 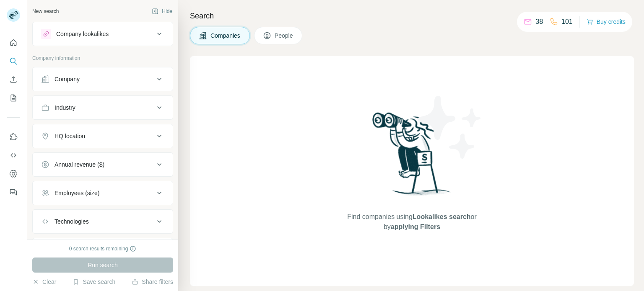 What do you see at coordinates (103, 34) in the screenshot?
I see `button: Company lookalikes` at bounding box center [103, 34].